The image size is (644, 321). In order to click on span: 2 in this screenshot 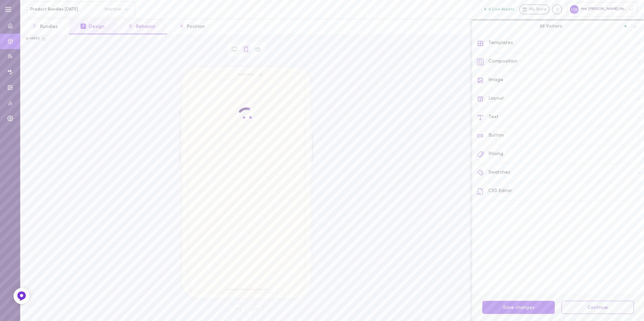, I will do `click(83, 26)`.